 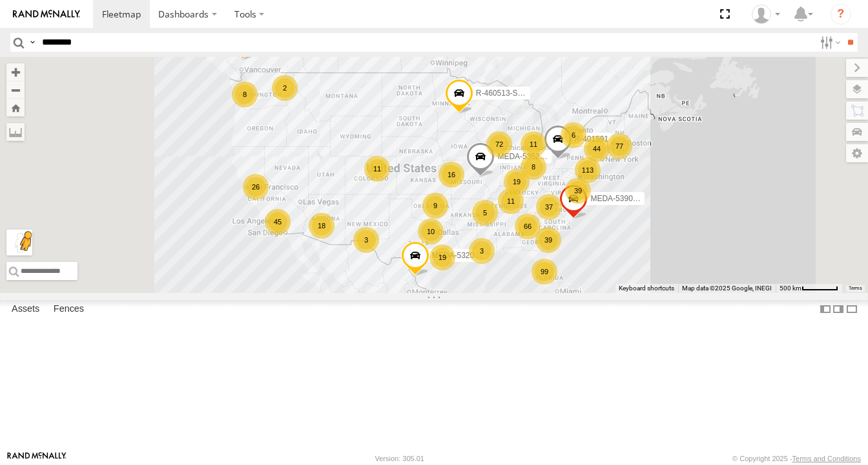 What do you see at coordinates (256, 187) in the screenshot?
I see `div: 26` at bounding box center [256, 187].